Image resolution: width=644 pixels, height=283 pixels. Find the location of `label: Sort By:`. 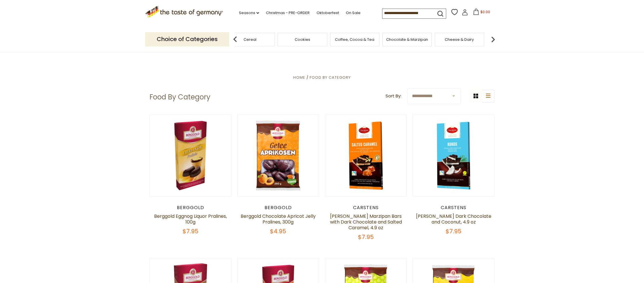

label: Sort By: is located at coordinates (393, 96).